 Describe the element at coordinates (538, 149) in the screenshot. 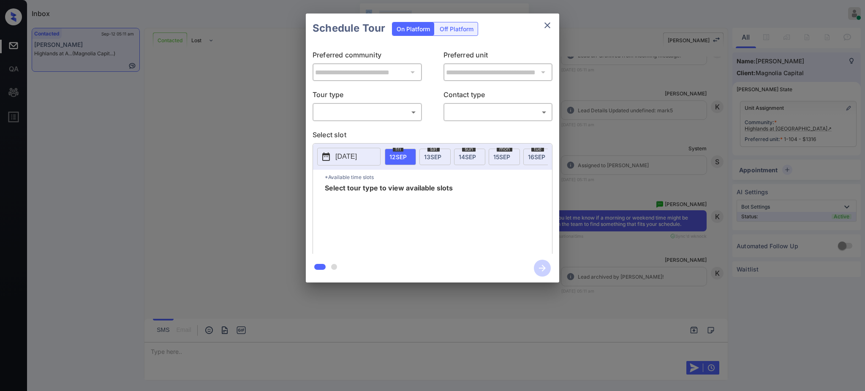

I see `span: tue` at that location.